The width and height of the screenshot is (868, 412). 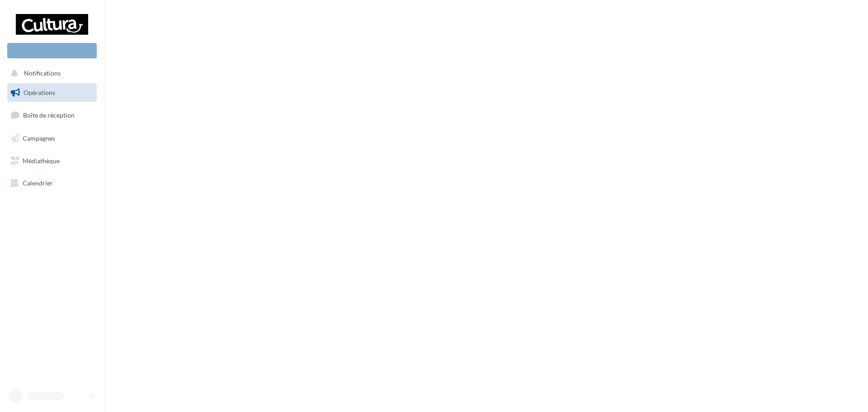 What do you see at coordinates (52, 161) in the screenshot?
I see `a: Médiathèque` at bounding box center [52, 161].